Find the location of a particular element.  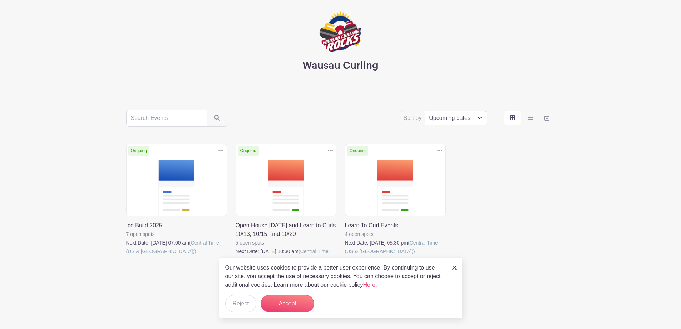

a: Here is located at coordinates (369, 284).